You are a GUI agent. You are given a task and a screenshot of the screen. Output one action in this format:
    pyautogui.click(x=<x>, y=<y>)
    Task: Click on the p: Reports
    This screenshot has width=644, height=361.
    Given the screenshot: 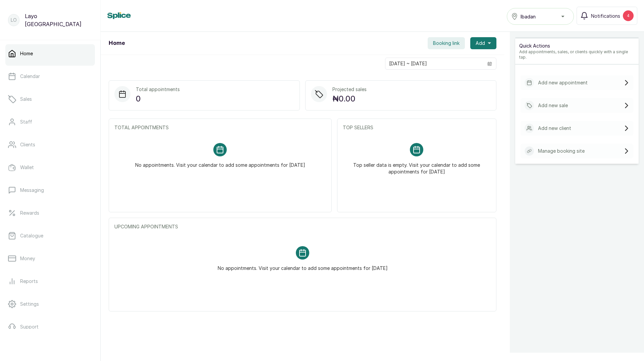 What is the action you would take?
    pyautogui.click(x=29, y=281)
    